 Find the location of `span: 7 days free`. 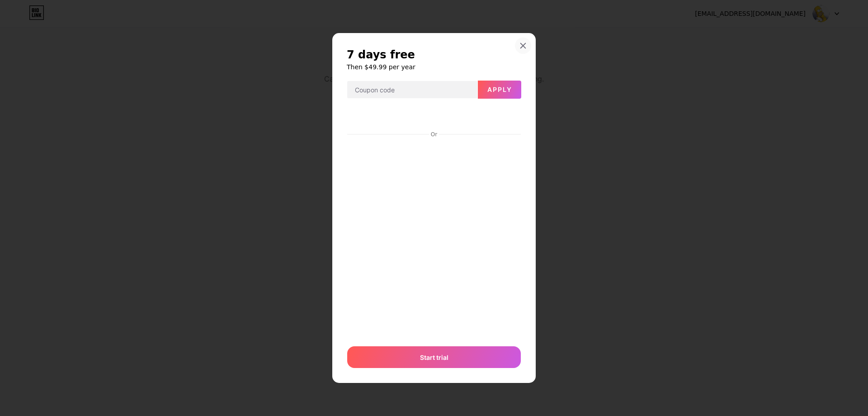

span: 7 days free is located at coordinates (381, 55).